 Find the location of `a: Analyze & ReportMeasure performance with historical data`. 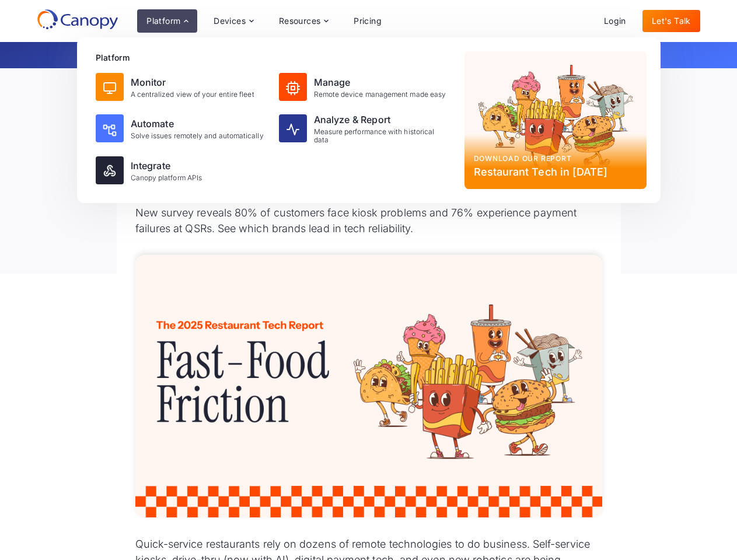

a: Analyze & ReportMeasure performance with historical data is located at coordinates (365, 128).